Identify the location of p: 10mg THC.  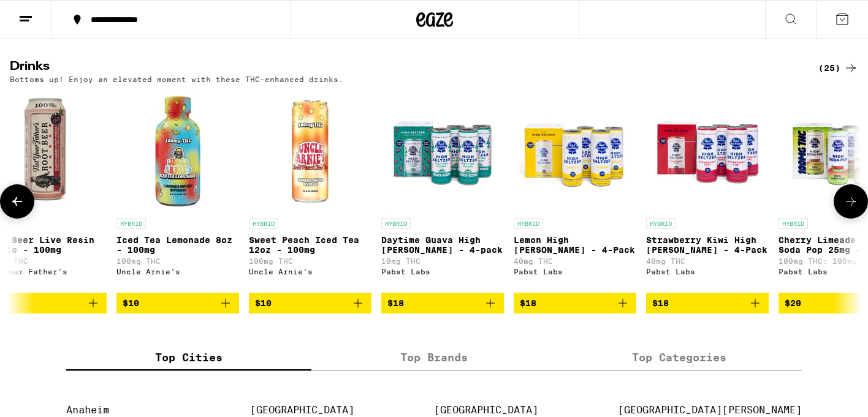
(443, 261).